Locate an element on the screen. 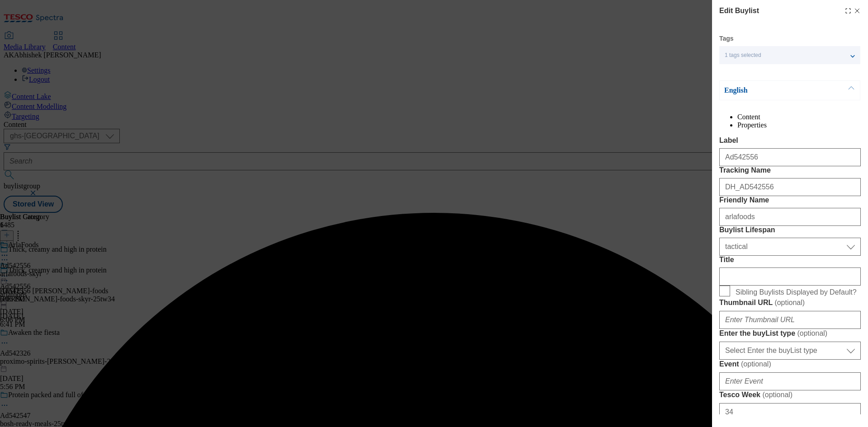 The height and width of the screenshot is (427, 868). label: Buylist Lifespan is located at coordinates (789, 230).